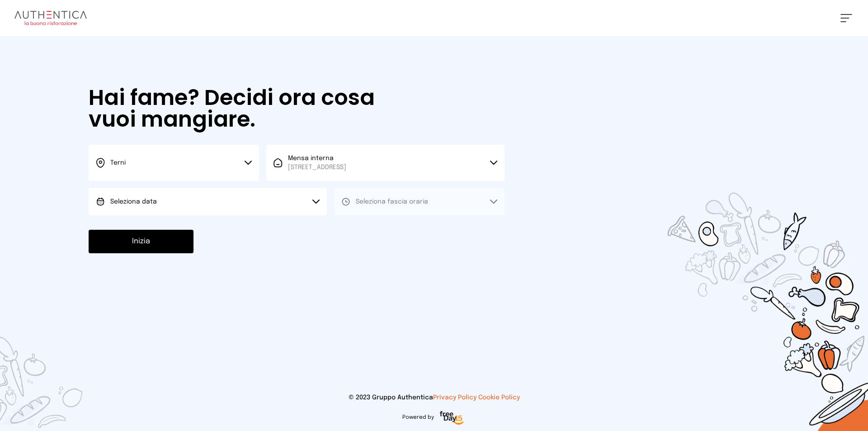  What do you see at coordinates (207, 202) in the screenshot?
I see `button: Seleziona data` at bounding box center [207, 202].